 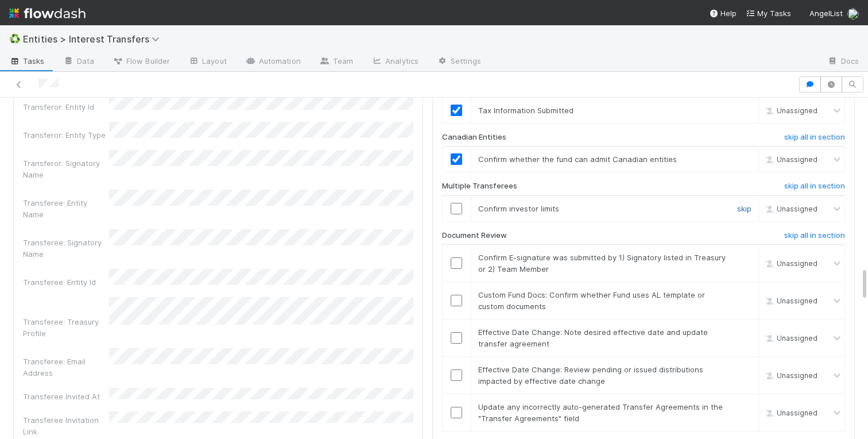 What do you see at coordinates (141, 62) in the screenshot?
I see `a: Flow Builder` at bounding box center [141, 62].